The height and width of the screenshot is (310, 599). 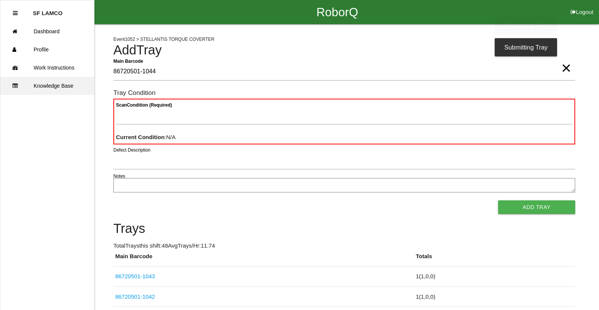 I want to click on div: Close, so click(x=15, y=13).